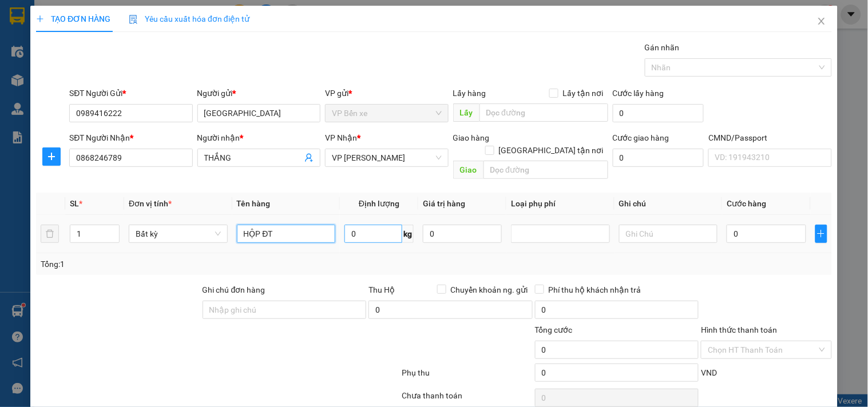 This screenshot has height=407, width=868. Describe the element at coordinates (341, 138) in the screenshot. I see `span: VP Nhận` at that location.